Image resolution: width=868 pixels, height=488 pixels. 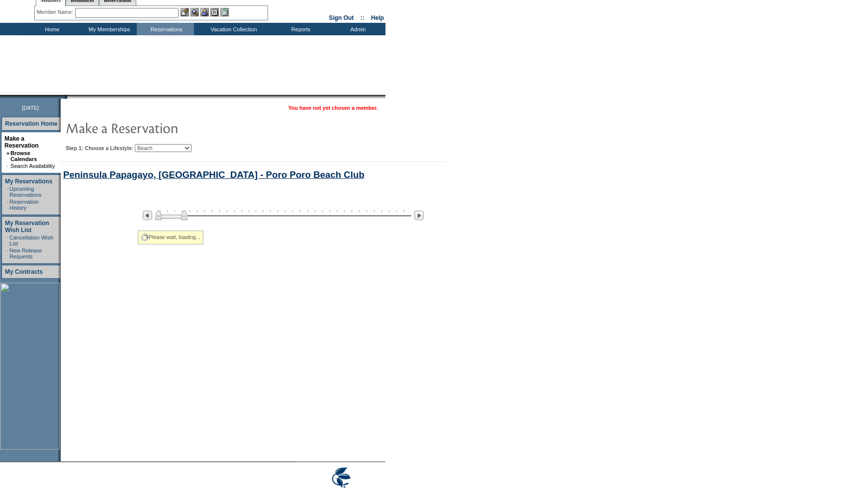 What do you see at coordinates (195, 12) in the screenshot?
I see `img: View` at bounding box center [195, 12].